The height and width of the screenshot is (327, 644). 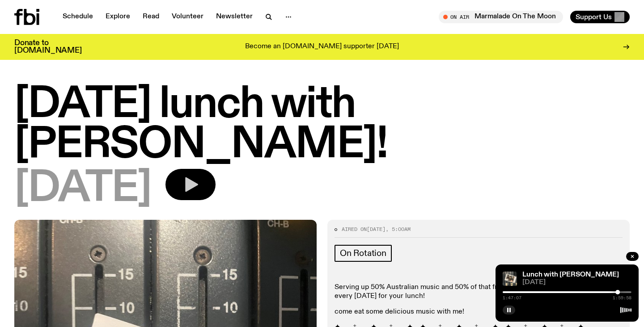 I want to click on span: 1:59:58, so click(x=622, y=298).